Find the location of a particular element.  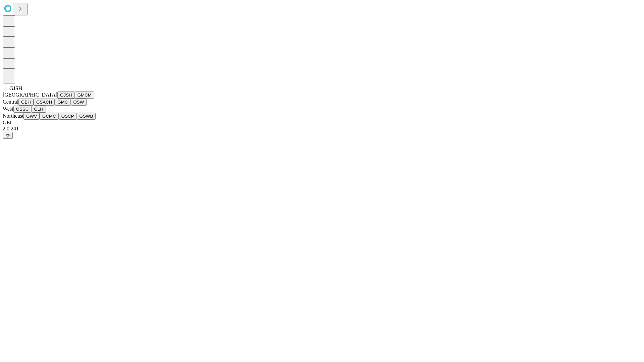

span: West is located at coordinates (8, 108).